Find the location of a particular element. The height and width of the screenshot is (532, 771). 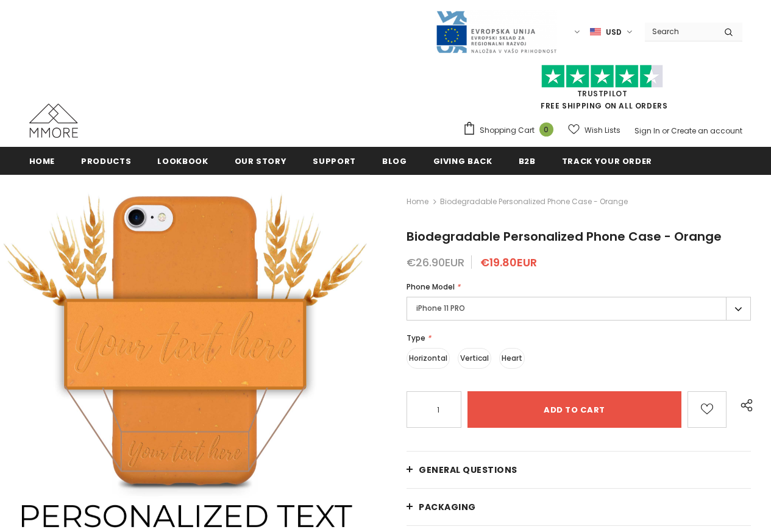

input: Search Site is located at coordinates (680, 31).